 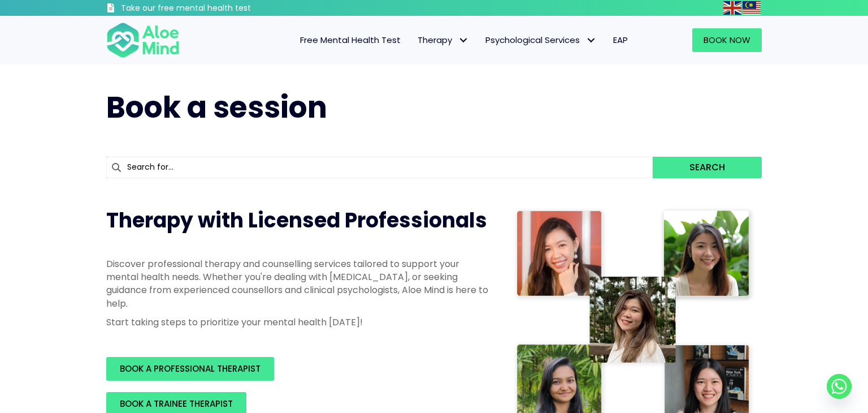 I want to click on a: Take our free mental health test, so click(x=208, y=9).